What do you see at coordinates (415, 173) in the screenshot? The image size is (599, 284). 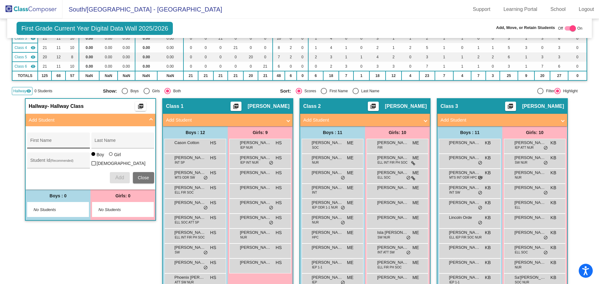 I see `span: ME` at bounding box center [415, 173].